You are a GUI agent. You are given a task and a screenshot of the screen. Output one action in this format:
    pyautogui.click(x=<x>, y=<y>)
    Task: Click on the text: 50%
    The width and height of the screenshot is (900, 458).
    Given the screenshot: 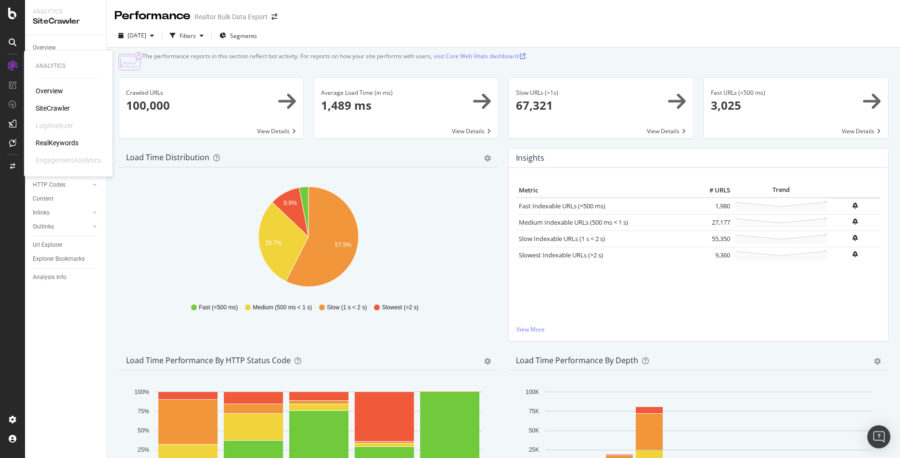 What is the action you would take?
    pyautogui.click(x=143, y=431)
    